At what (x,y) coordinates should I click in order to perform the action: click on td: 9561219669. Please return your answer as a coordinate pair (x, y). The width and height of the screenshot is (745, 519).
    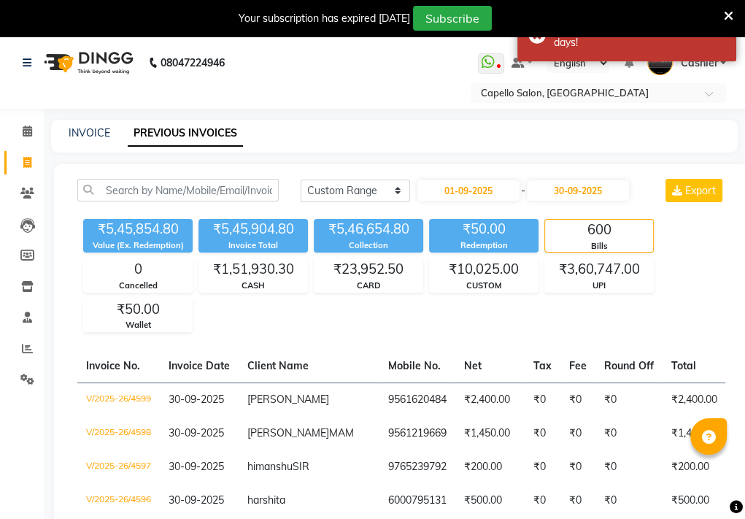
    Looking at the image, I should click on (417, 433).